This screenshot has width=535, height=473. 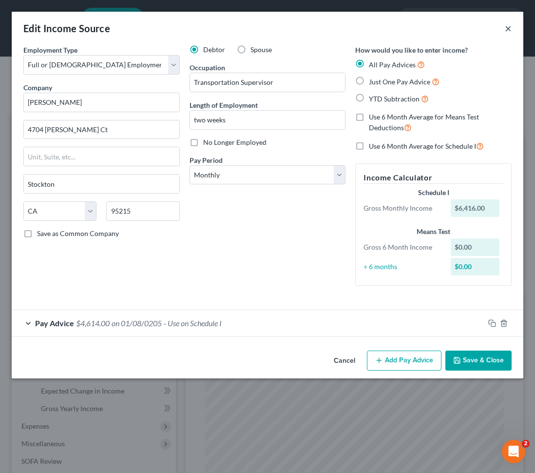 What do you see at coordinates (402, 267) in the screenshot?
I see `div: ÷ 6 months` at bounding box center [402, 267].